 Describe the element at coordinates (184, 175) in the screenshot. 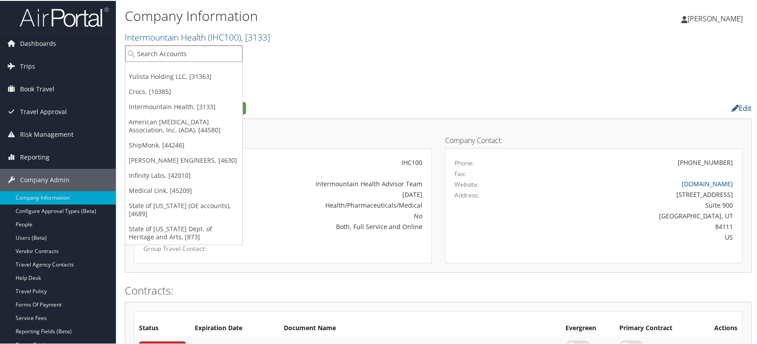

I see `a: Infinity Labs, [42010]` at that location.